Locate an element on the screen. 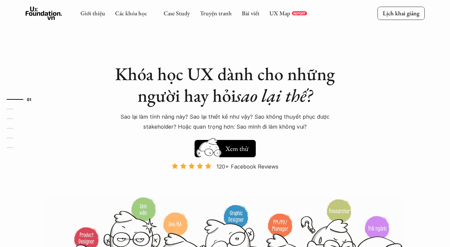 The image size is (450, 247). a: Bài viết is located at coordinates (250, 13).